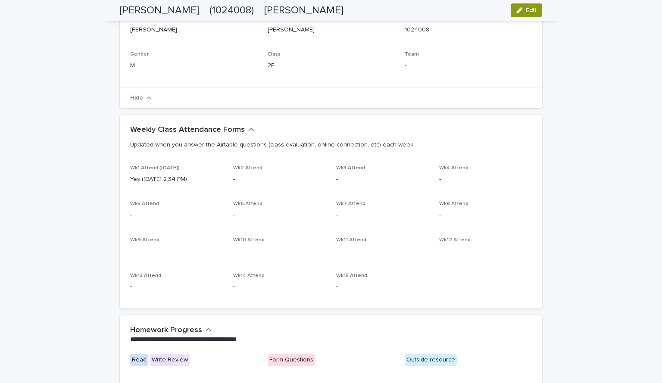  Describe the element at coordinates (144, 204) in the screenshot. I see `span: Wk5 Attend` at that location.